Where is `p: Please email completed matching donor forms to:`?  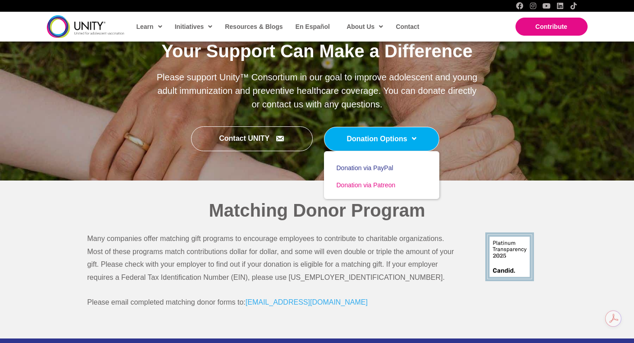 p: Please email completed matching donor forms to: is located at coordinates (271, 302).